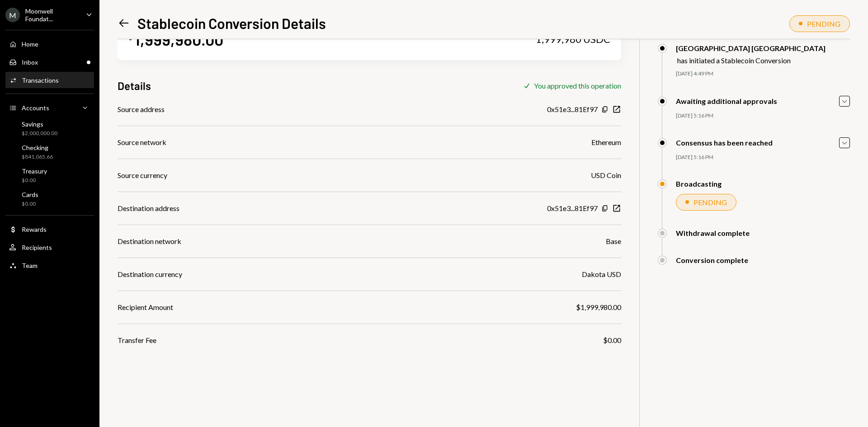 The height and width of the screenshot is (427, 868). Describe the element at coordinates (141, 110) in the screenshot. I see `div: Source address` at that location.